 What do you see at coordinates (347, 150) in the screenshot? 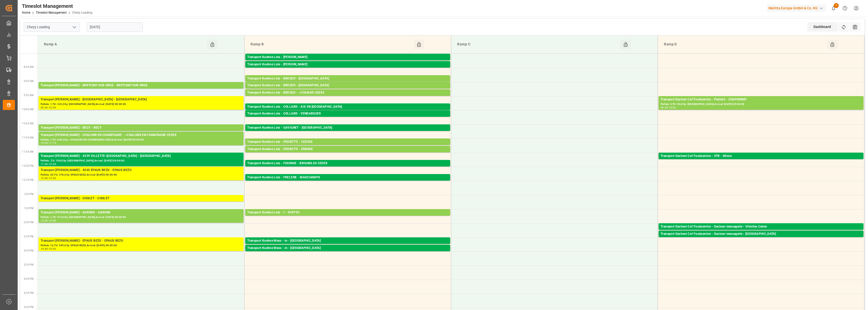
I see `div: Transport Kuehne Lots - PEDRETTI - ERBREE` at bounding box center [347, 150].